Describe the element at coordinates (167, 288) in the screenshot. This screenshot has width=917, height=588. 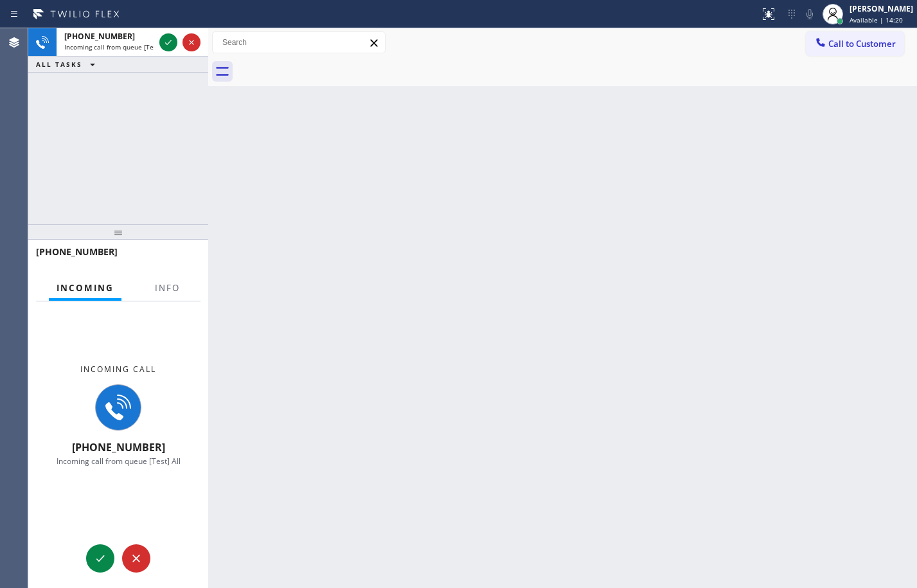
I see `span: Info` at that location.